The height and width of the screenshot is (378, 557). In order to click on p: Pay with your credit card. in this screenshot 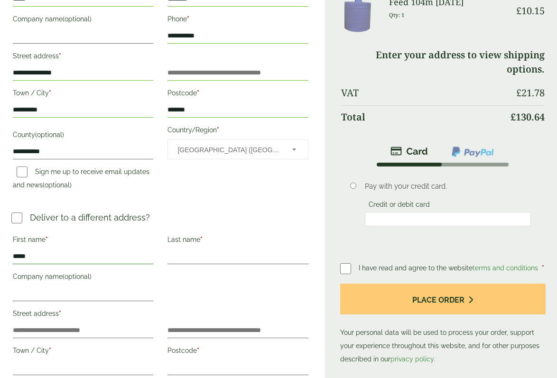, I will do `click(448, 187)`.